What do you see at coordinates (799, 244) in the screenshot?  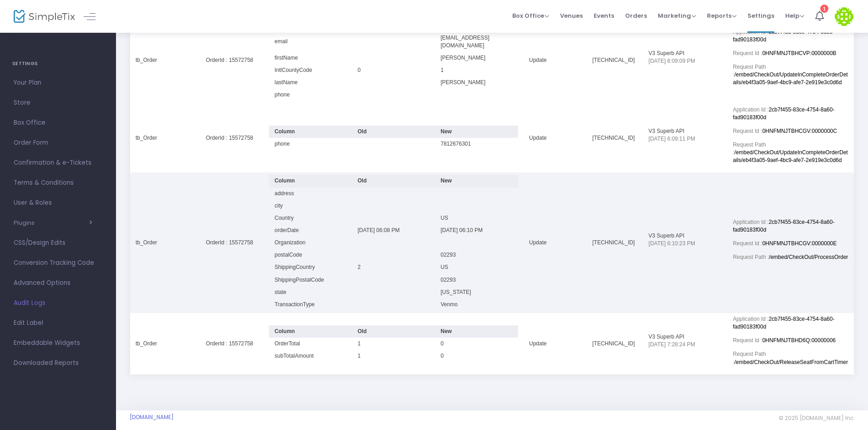 I see `span: 0HNFMNJTBHCGV:0000000E` at bounding box center [799, 244].